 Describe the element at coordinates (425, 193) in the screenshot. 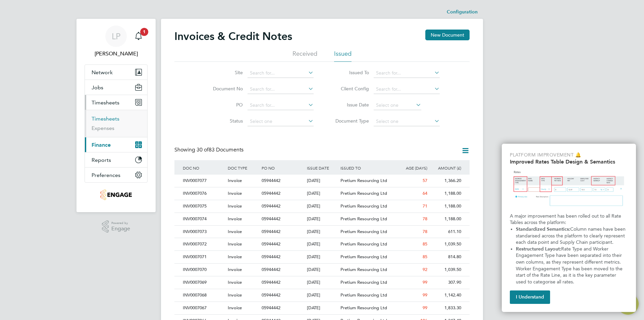

I see `span: 64` at that location.